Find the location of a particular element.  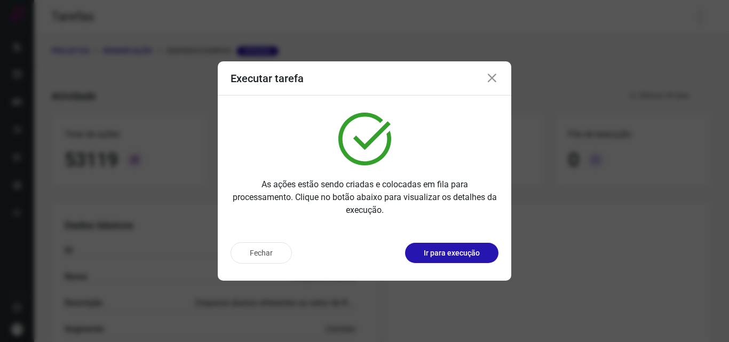

p: As ações estão sendo criadas e colocadas em fila para processamento. Clique no botão abaixo para ... is located at coordinates (365, 198).